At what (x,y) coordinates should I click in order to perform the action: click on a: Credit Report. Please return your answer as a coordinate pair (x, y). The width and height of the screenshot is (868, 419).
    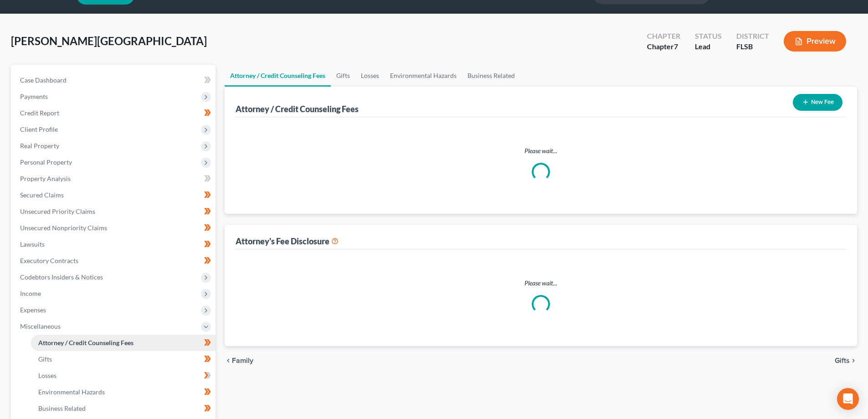
    Looking at the image, I should click on (114, 113).